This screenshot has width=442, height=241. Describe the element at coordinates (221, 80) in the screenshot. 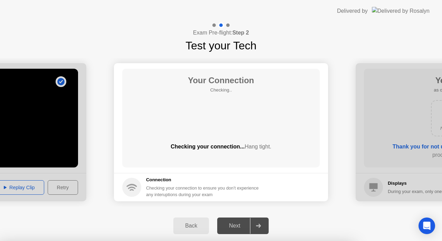

I see `h1: Your Connection` at that location.